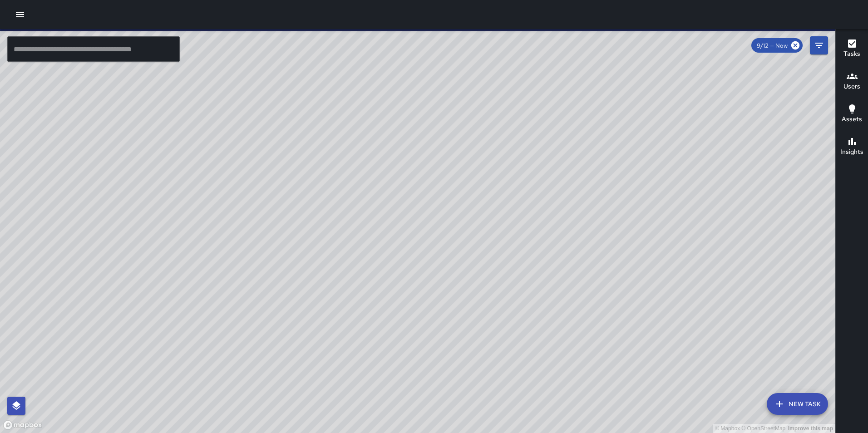 Image resolution: width=868 pixels, height=433 pixels. Describe the element at coordinates (851, 87) in the screenshot. I see `h6: Users` at that location.